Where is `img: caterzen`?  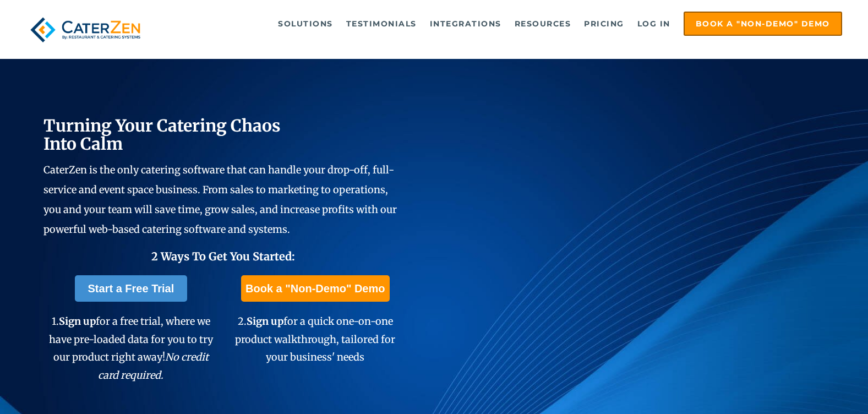
img: caterzen is located at coordinates (85, 30).